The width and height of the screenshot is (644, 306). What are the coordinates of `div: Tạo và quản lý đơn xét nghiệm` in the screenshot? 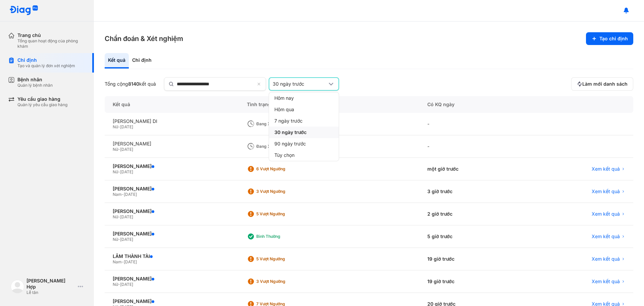 It's located at (47, 66).